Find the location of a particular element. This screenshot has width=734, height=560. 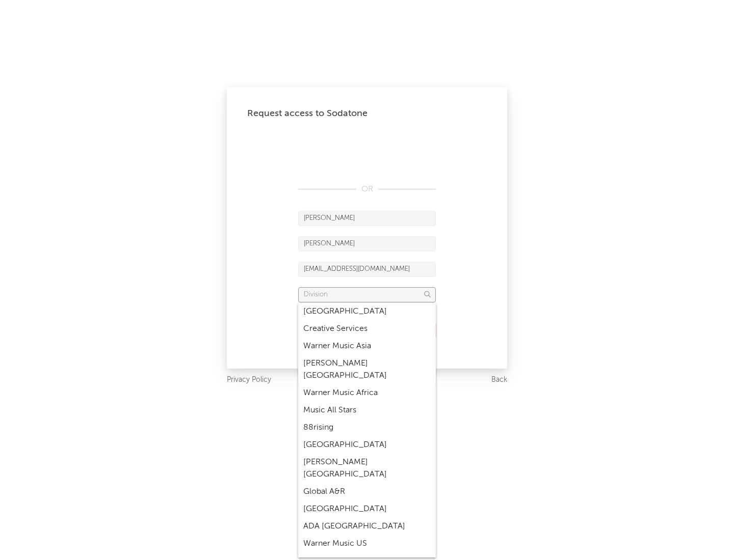

div: Music All Stars is located at coordinates (367, 411).